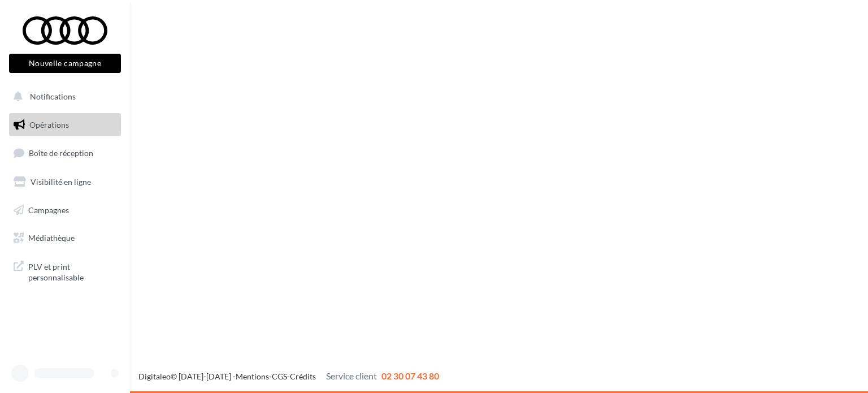 The width and height of the screenshot is (868, 393). Describe the element at coordinates (65, 182) in the screenshot. I see `a: Visibilité en ligne` at that location.